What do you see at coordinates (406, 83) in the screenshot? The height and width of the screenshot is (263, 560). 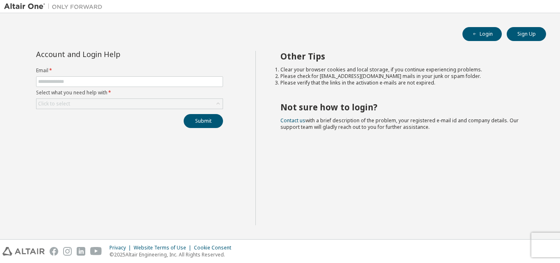 I see `li: Please verify that the links in the activation e-mails are not expired.` at bounding box center [406, 83].